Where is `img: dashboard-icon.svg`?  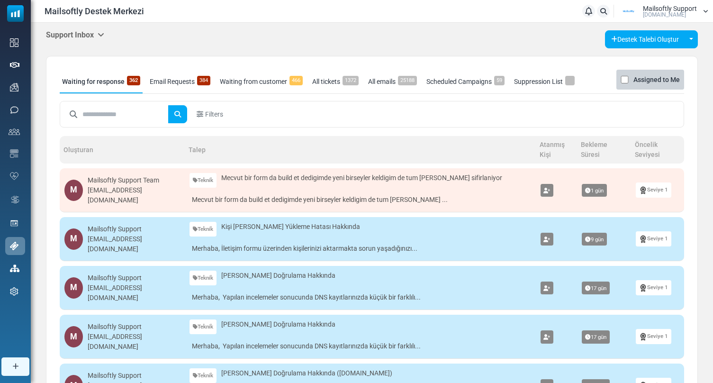 img: dashboard-icon.svg is located at coordinates (14, 43).